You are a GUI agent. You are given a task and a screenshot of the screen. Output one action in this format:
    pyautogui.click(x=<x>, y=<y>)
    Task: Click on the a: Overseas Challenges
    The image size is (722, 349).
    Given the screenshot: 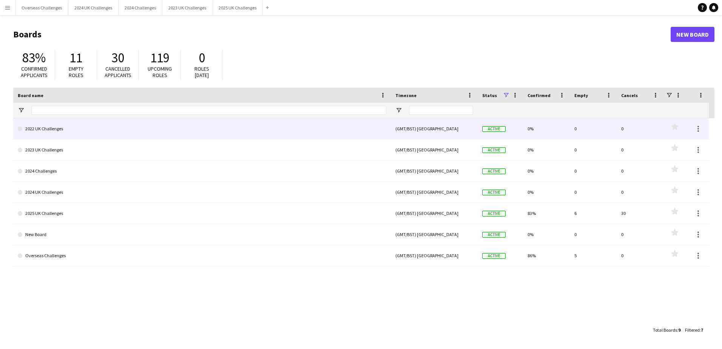 What is the action you would take?
    pyautogui.click(x=202, y=256)
    